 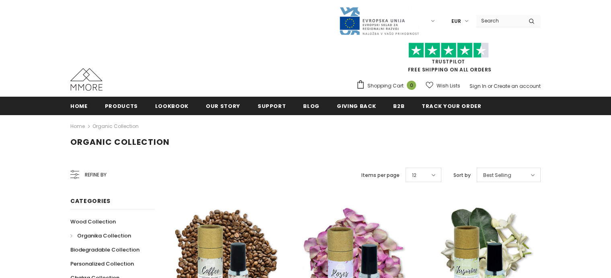 I want to click on span: Shopping Cart, so click(x=385, y=86).